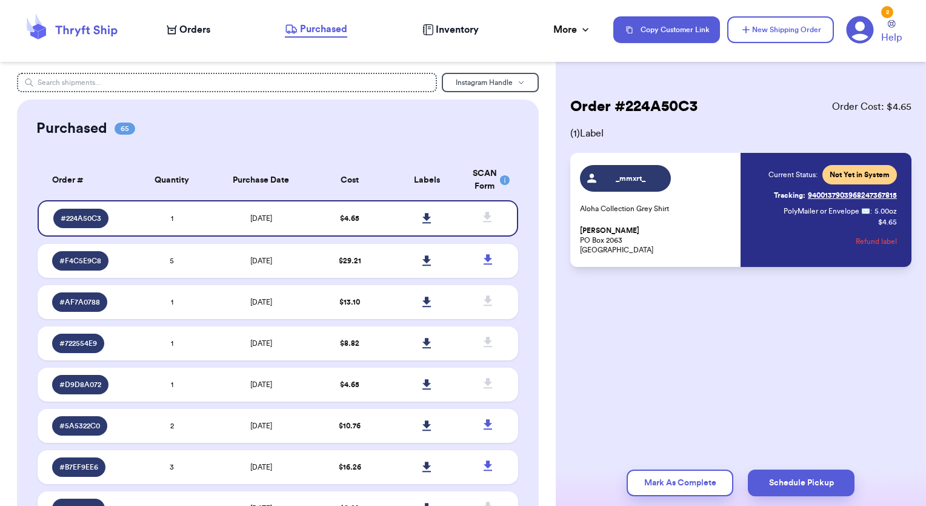 This screenshot has height=506, width=926. Describe the element at coordinates (657, 209) in the screenshot. I see `p: Aloha Collection Grey Shirt` at that location.